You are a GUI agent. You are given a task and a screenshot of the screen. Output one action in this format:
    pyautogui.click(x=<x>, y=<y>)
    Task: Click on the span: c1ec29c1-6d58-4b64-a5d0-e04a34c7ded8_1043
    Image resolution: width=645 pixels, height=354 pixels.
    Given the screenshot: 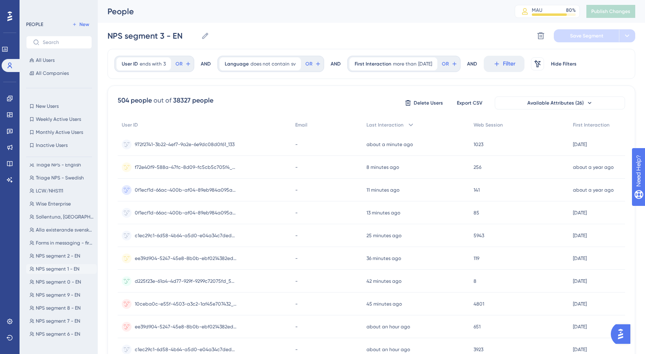 What is the action you would take?
    pyautogui.click(x=186, y=350)
    